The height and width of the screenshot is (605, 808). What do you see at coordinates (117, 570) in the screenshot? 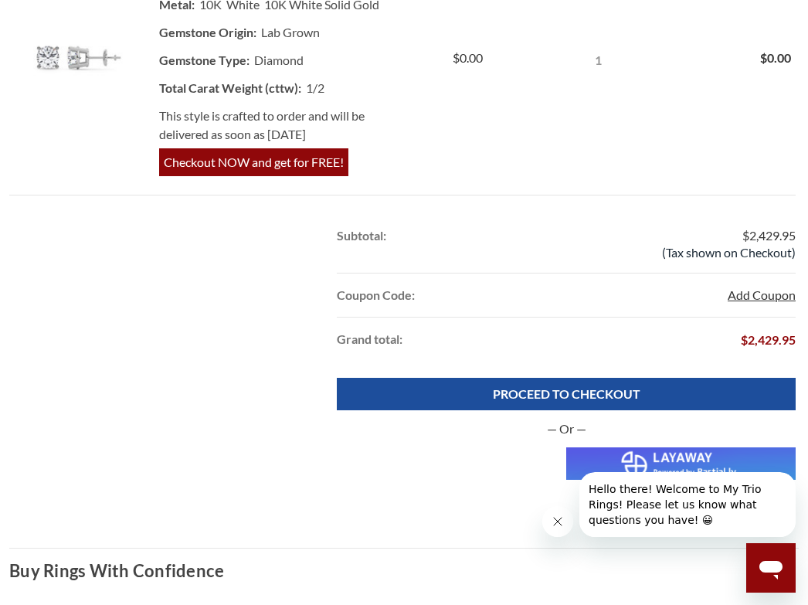
I see `h2: Buy Rings With Confidence` at bounding box center [117, 570].